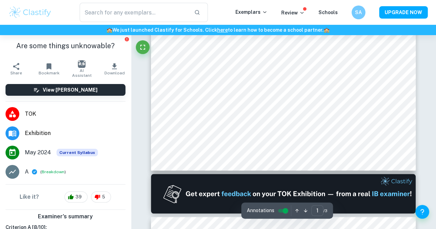  Describe the element at coordinates (218, 30) in the screenshot. I see `h6: We just launched Clastify for Schools. Click to learn how to become a school partner.` at that location.